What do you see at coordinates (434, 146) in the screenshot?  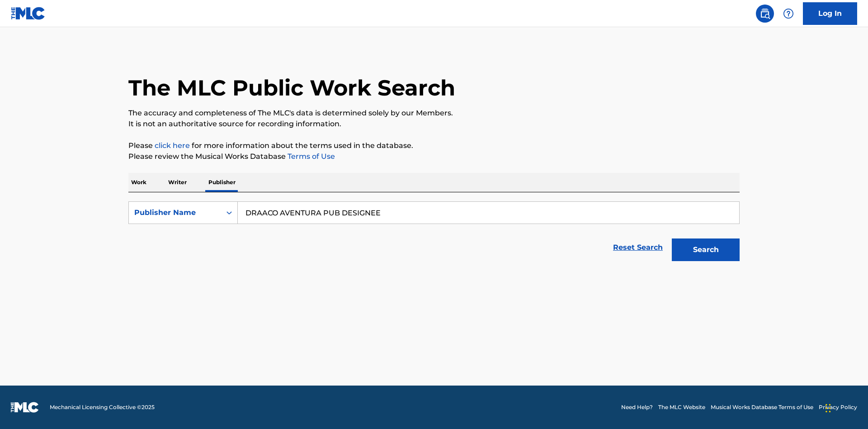 I see `p: Please for more information about the terms used in the database.` at bounding box center [434, 146].